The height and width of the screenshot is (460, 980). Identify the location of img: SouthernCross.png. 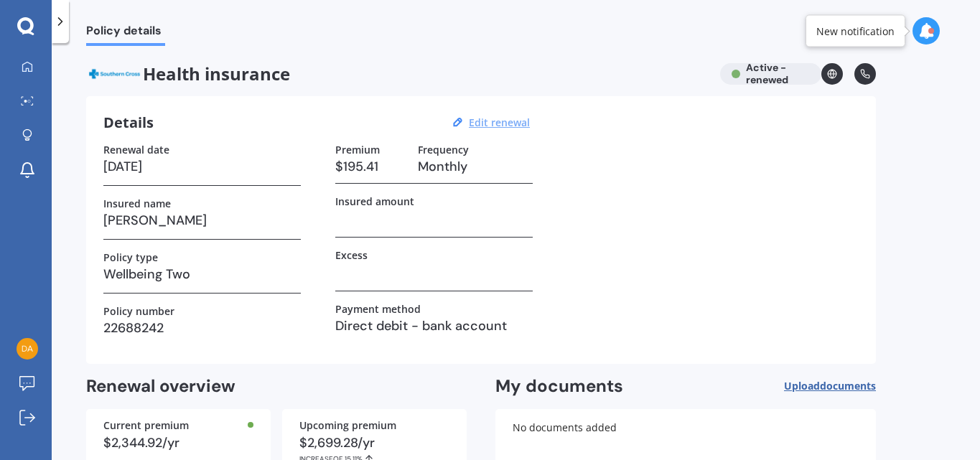
(114, 74).